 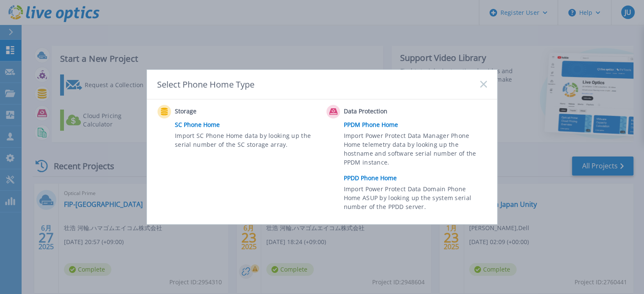 I want to click on span: Import Power Protect Data Domain Phone Home ASUP by looking up the system serial number of the PP..., so click(x=414, y=199).